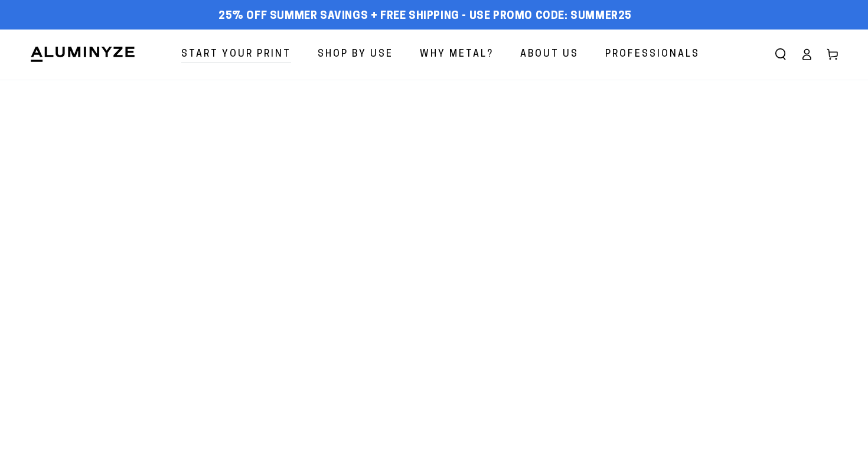 This screenshot has width=868, height=471. What do you see at coordinates (356, 54) in the screenshot?
I see `a: Shop By Use` at bounding box center [356, 54].